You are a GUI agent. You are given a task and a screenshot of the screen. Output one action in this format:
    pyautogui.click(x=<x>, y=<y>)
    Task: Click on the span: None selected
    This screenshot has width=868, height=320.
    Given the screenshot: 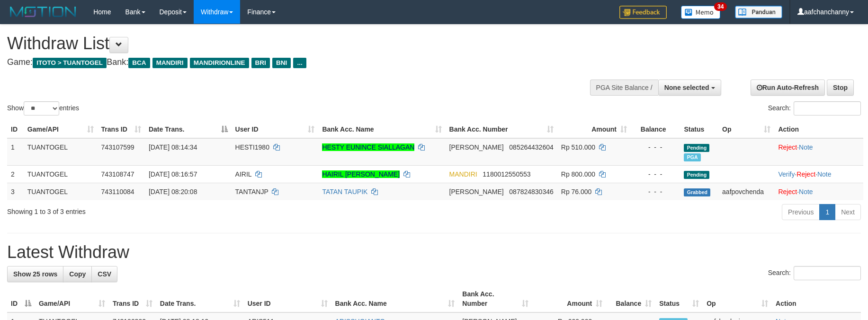 What is the action you would take?
    pyautogui.click(x=686, y=88)
    